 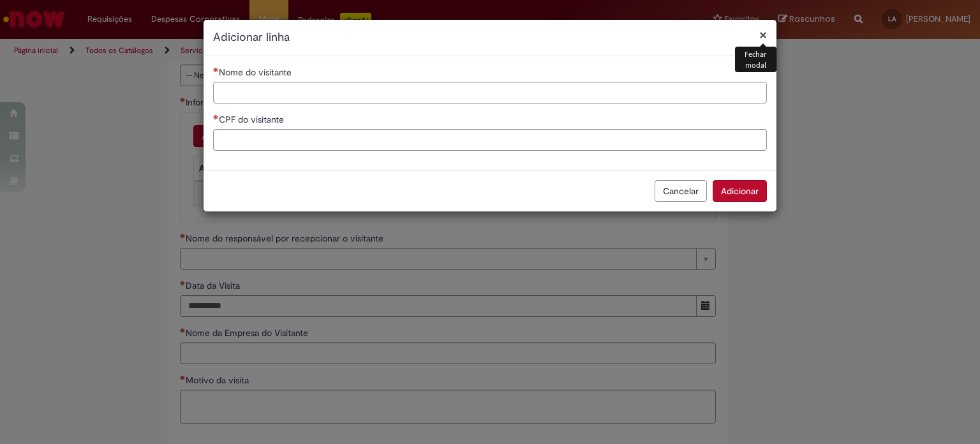 What do you see at coordinates (756, 59) in the screenshot?
I see `div: Fechar modal` at bounding box center [756, 59].